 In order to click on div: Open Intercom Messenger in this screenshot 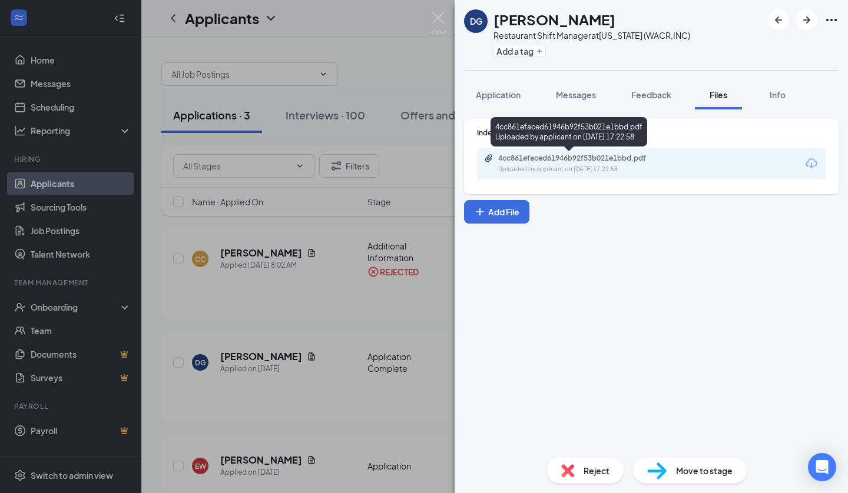, I will do `click(822, 467)`.